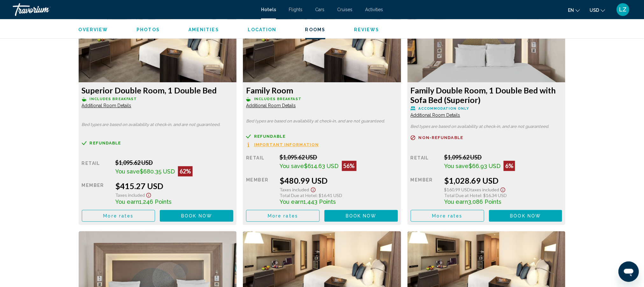 This screenshot has height=287, width=644. What do you see at coordinates (320, 10) in the screenshot?
I see `span: Cars` at bounding box center [320, 10].